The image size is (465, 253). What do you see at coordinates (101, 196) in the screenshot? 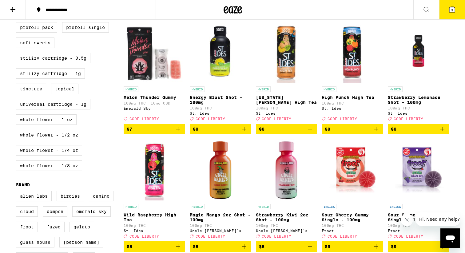
I see `label: Camino` at bounding box center [101, 196].